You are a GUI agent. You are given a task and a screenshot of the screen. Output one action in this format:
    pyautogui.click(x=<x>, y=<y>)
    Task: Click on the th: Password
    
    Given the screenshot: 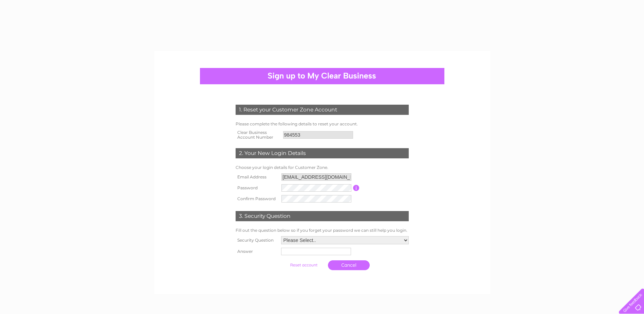 What is the action you would take?
    pyautogui.click(x=257, y=188)
    